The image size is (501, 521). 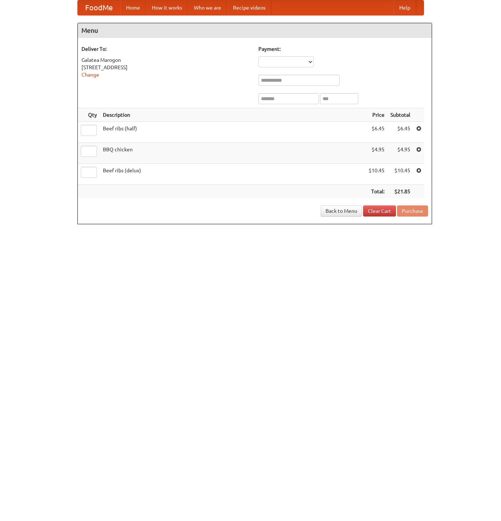 What do you see at coordinates (99, 8) in the screenshot?
I see `a: FoodMe` at bounding box center [99, 8].